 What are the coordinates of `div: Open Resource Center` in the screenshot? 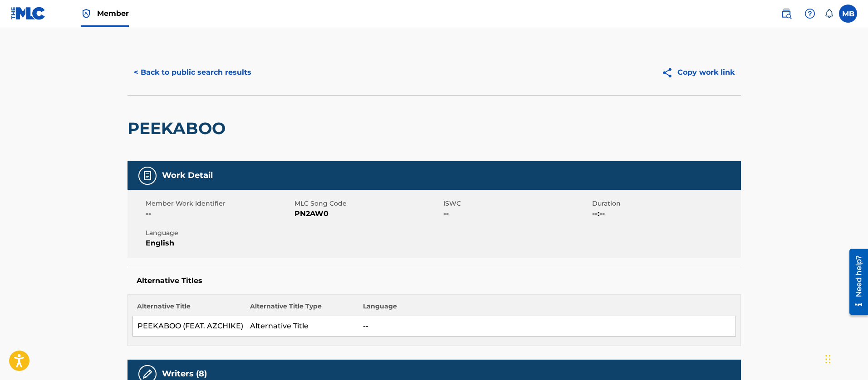 It's located at (16, 36).